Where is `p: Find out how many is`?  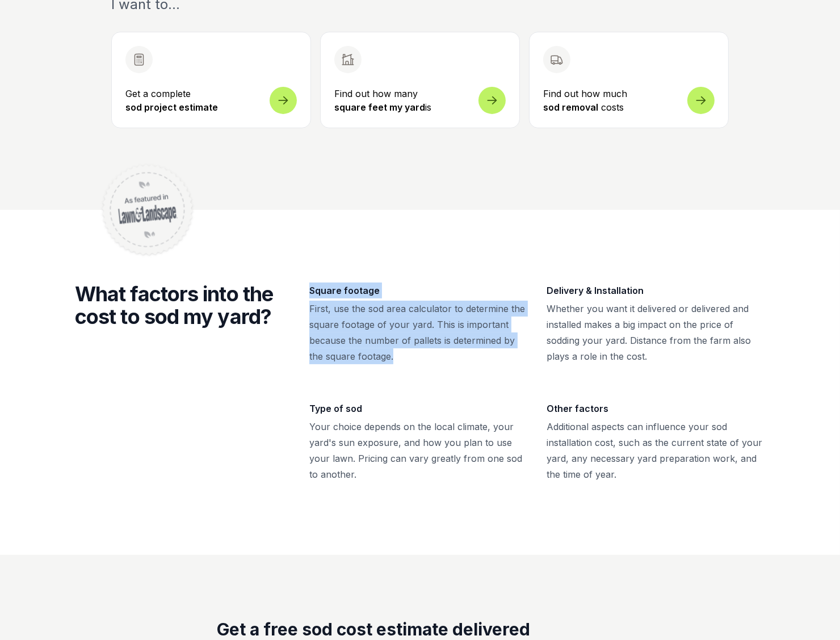
p: Find out how many is is located at coordinates (420, 101).